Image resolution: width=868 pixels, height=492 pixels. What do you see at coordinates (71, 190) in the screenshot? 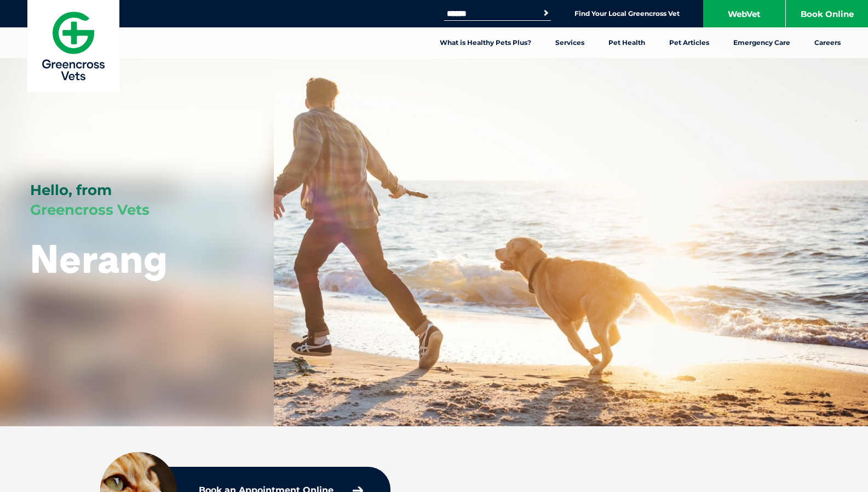
I see `span: Hello, from` at bounding box center [71, 190].